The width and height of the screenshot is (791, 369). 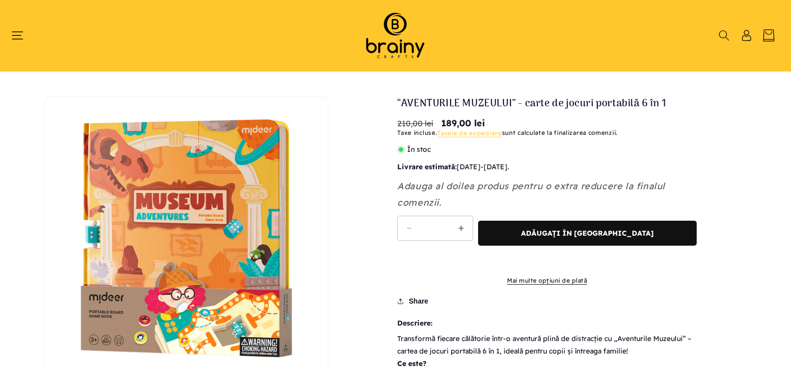 I want to click on b: Descriere:, so click(x=547, y=323).